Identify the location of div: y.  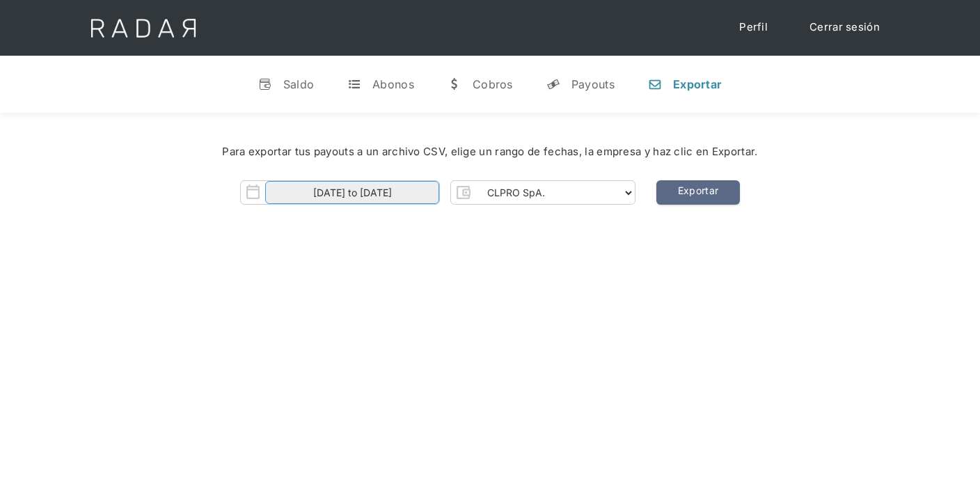
(553, 85).